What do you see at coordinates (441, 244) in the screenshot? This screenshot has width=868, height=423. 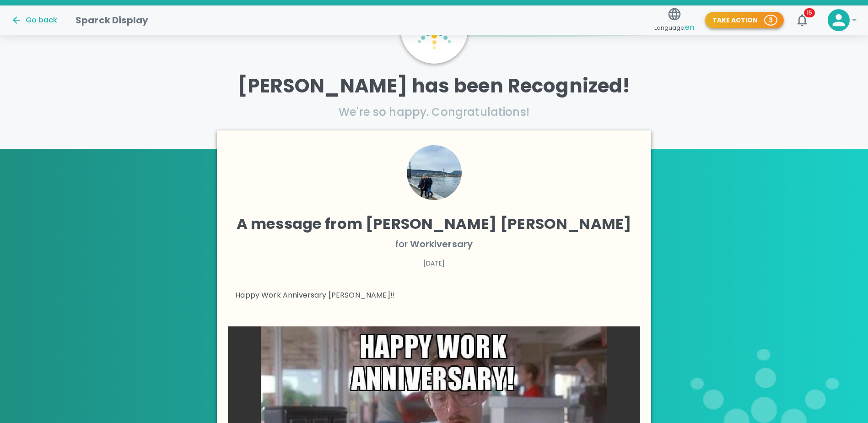 I see `span: Workiversary` at bounding box center [441, 244].